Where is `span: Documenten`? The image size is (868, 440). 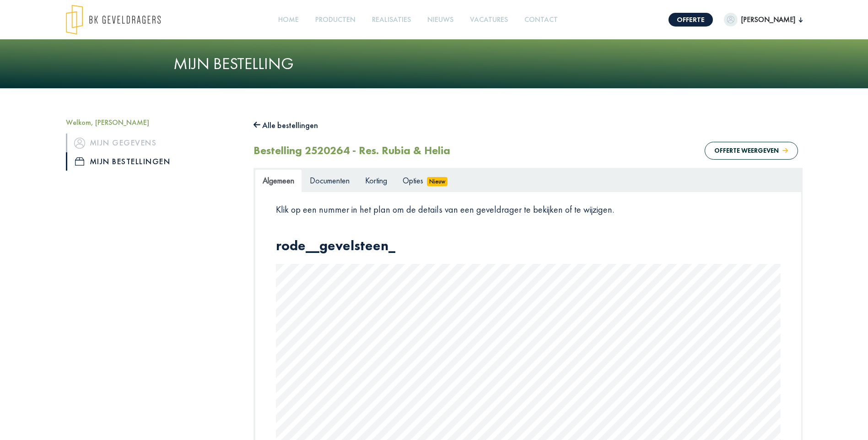 span: Documenten is located at coordinates (329, 180).